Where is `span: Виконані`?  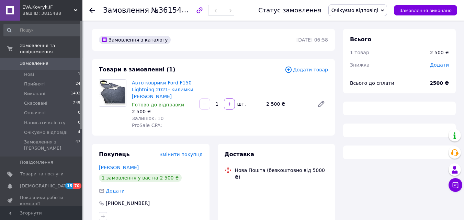
span: Виконані is located at coordinates (35, 94).